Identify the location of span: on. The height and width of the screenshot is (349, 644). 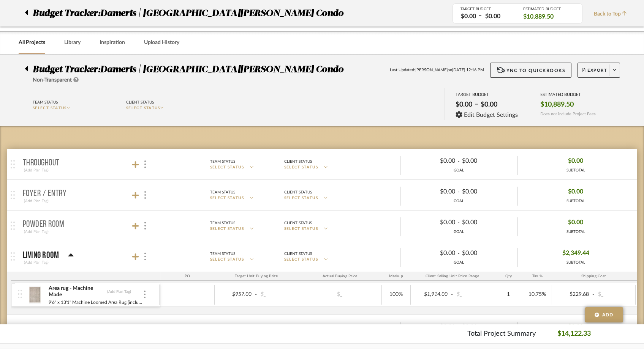
(450, 71).